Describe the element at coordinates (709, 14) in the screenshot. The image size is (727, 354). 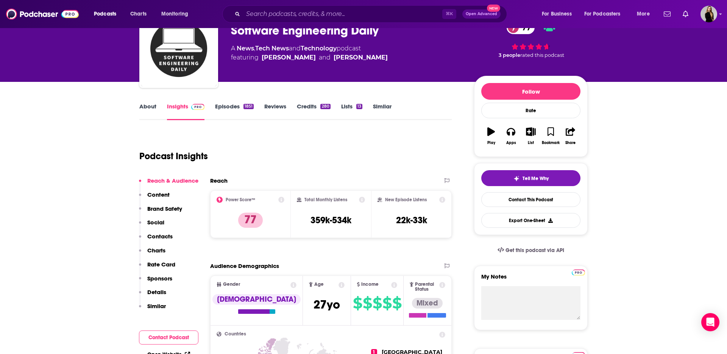
I see `img: User Profile` at that location.